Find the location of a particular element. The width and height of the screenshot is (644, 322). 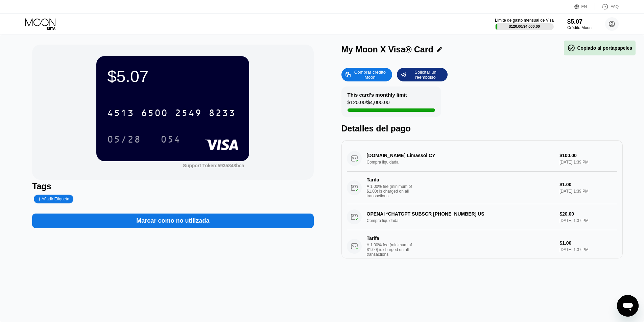

div: Detalles del pago is located at coordinates (482, 129).